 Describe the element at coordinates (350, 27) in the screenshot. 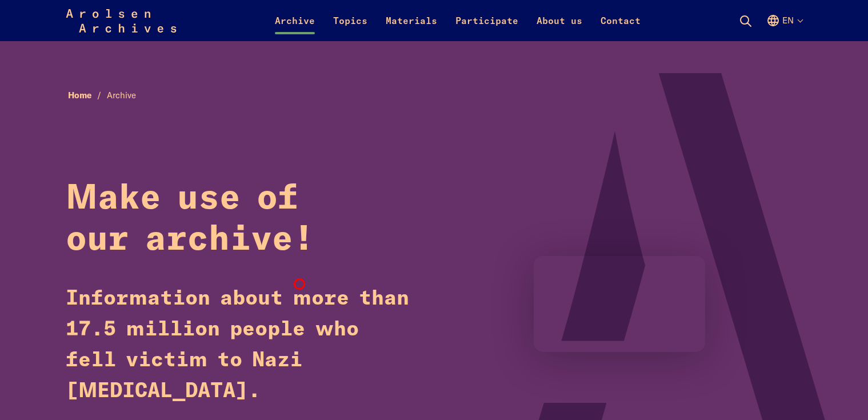

I see `a: Topics` at that location.